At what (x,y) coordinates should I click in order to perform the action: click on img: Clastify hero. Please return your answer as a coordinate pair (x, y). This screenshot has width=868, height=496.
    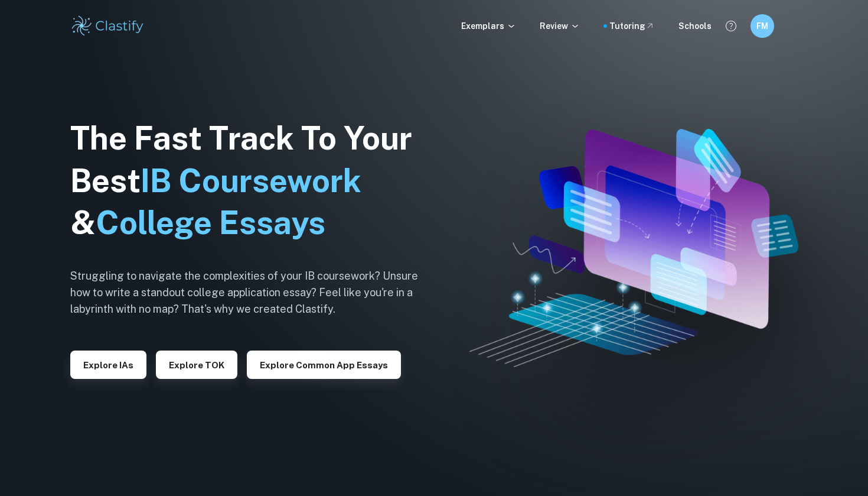
    Looking at the image, I should click on (634, 248).